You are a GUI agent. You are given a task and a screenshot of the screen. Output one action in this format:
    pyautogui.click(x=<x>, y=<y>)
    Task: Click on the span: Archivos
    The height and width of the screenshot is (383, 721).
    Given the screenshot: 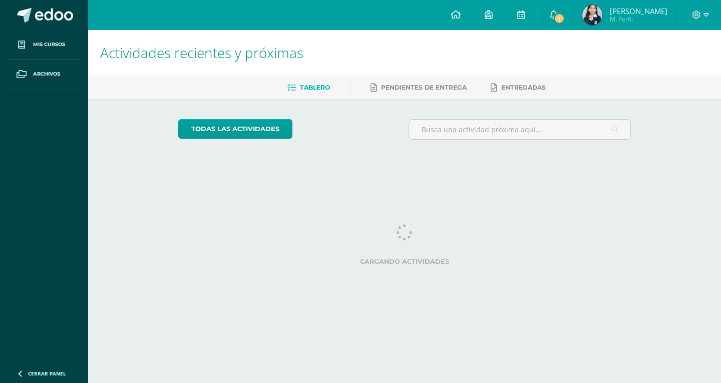 What is the action you would take?
    pyautogui.click(x=47, y=74)
    